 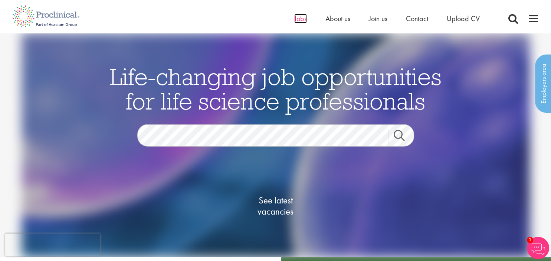 I want to click on a: See latestvacancies, so click(x=276, y=205).